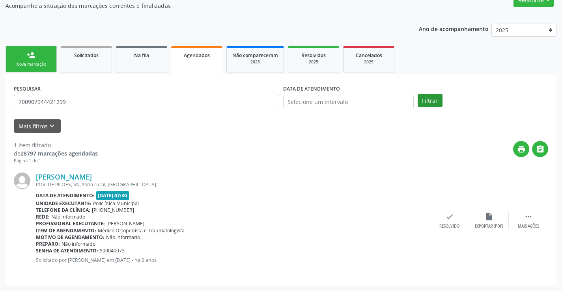 Image resolution: width=562 pixels, height=291 pixels. What do you see at coordinates (59, 153) in the screenshot?
I see `strong: 28797 marcações agendadas` at bounding box center [59, 153].